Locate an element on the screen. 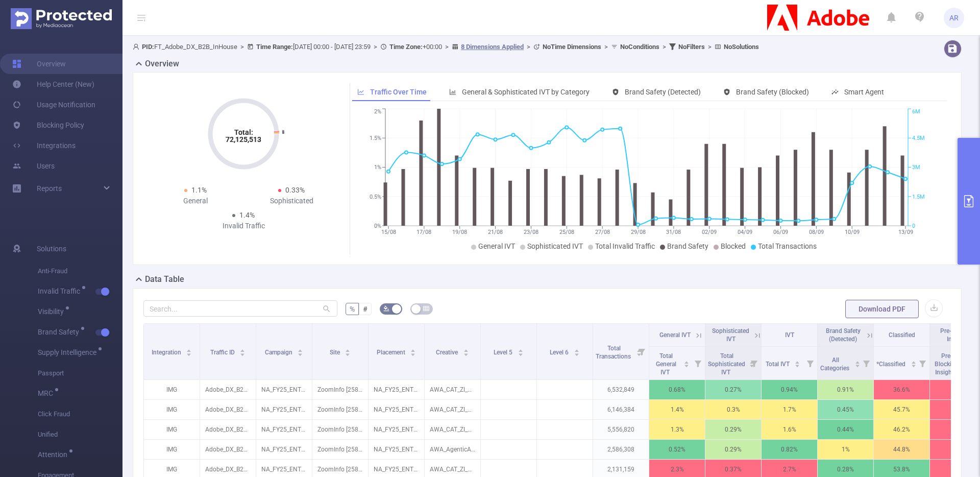  p: 0.45% is located at coordinates (845, 410).